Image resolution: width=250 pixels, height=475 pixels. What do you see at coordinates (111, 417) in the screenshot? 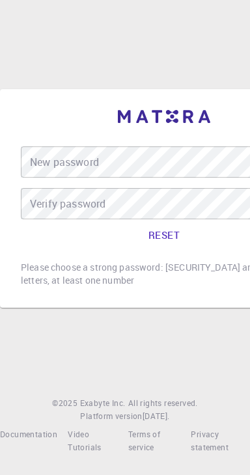
I see `span: Platform version` at bounding box center [111, 417].